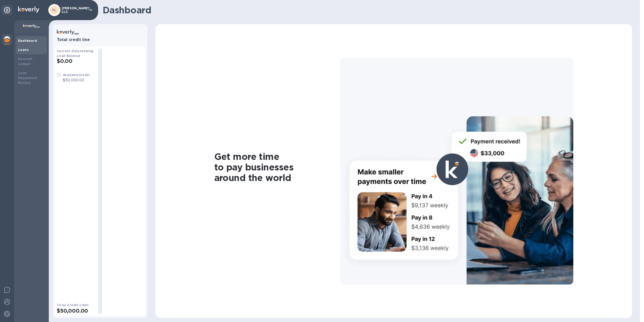 The image size is (644, 322). Describe the element at coordinates (100, 40) in the screenshot. I see `h3: Total credit line` at that location.